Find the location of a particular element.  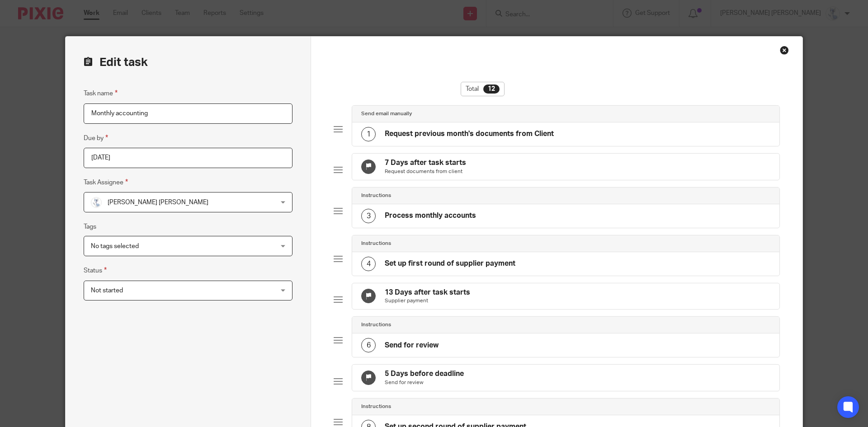

h2: Edit task is located at coordinates (188, 63).